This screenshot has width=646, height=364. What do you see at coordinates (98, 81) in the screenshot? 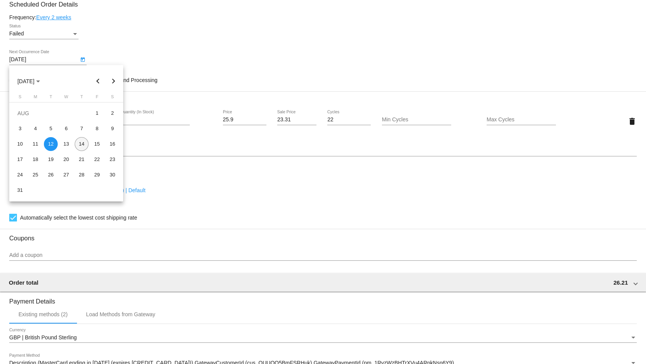
I see `button: Previous month` at bounding box center [98, 81].